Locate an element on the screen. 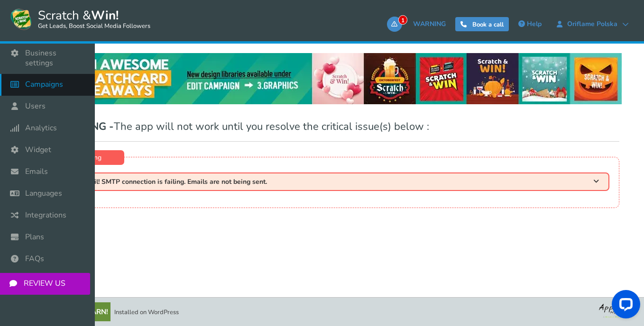 This screenshot has height=326, width=644. a: Help is located at coordinates (530, 24).